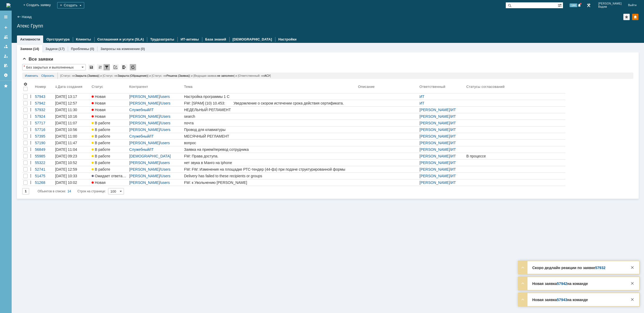 The image size is (644, 313). What do you see at coordinates (44, 183) in the screenshot?
I see `div: 51268` at bounding box center [44, 183].